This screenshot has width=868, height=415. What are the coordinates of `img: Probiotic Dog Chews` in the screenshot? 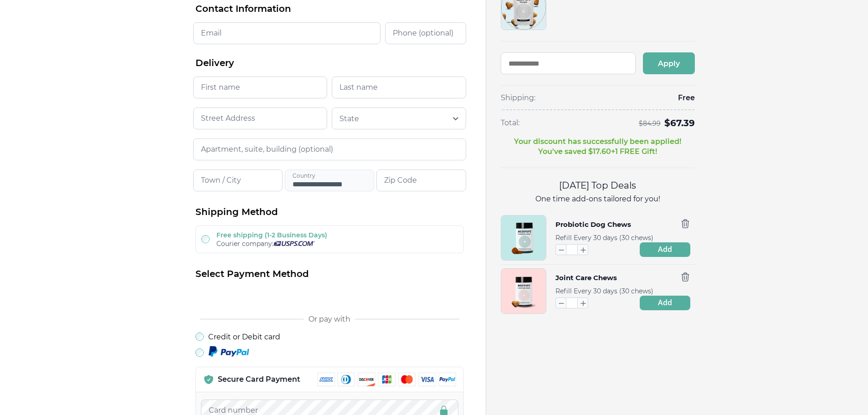 It's located at (524, 238).